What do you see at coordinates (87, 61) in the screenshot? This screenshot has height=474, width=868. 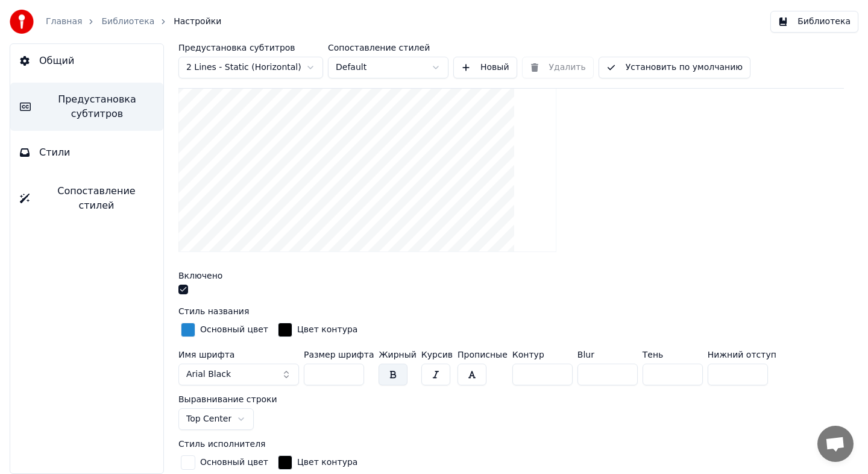 I see `button: Общий` at bounding box center [87, 61].